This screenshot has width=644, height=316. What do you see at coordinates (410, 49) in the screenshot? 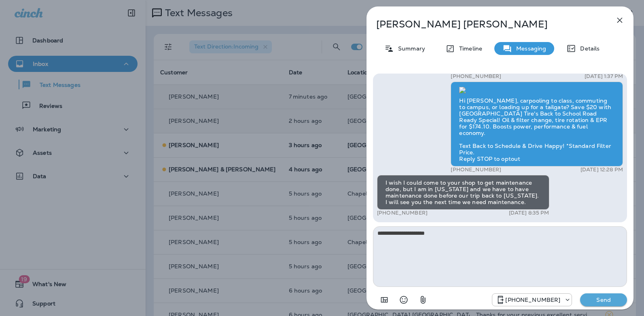
I see `p: Summary` at bounding box center [410, 49].